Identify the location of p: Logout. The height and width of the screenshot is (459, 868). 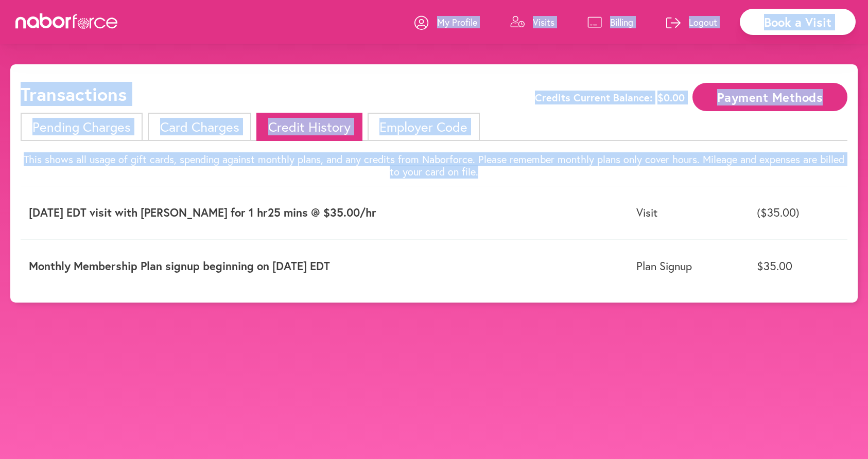
(703, 22).